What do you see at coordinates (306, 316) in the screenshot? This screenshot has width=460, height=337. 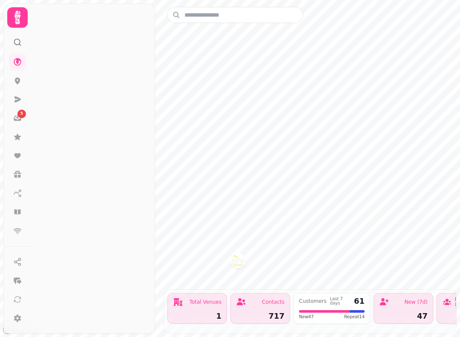 I see `span: New 47` at bounding box center [306, 316].